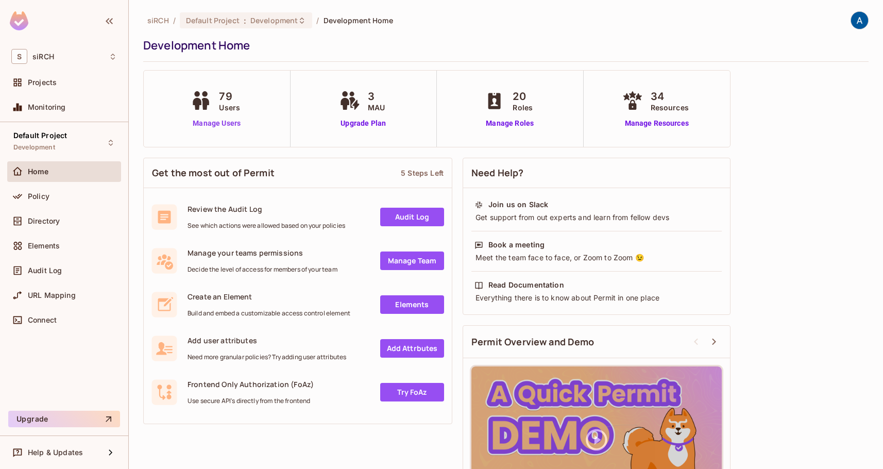 This screenshot has height=469, width=883. I want to click on span: Review the Audit Log, so click(266, 209).